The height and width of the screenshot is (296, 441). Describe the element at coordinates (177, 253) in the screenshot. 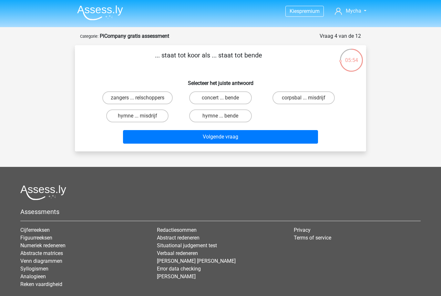

I see `a: Verbaal redeneren` at that location.